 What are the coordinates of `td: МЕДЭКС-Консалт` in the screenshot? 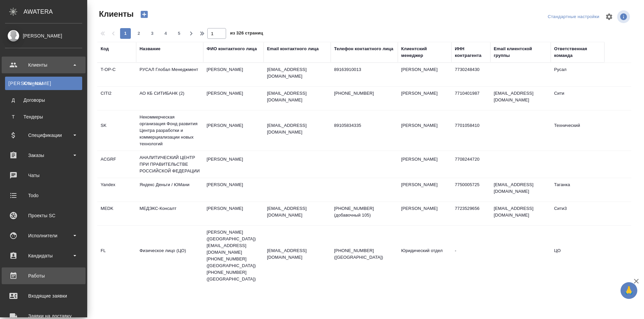 It's located at (170, 213).